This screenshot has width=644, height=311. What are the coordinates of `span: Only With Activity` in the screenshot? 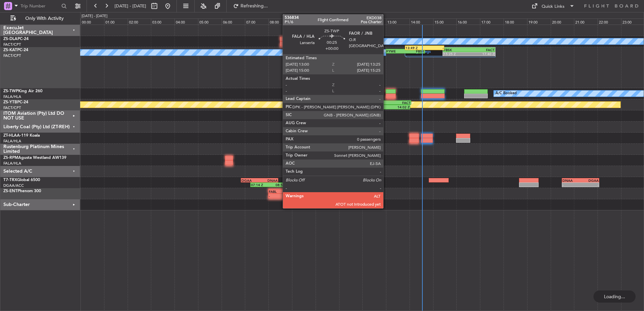 It's located at (44, 18).